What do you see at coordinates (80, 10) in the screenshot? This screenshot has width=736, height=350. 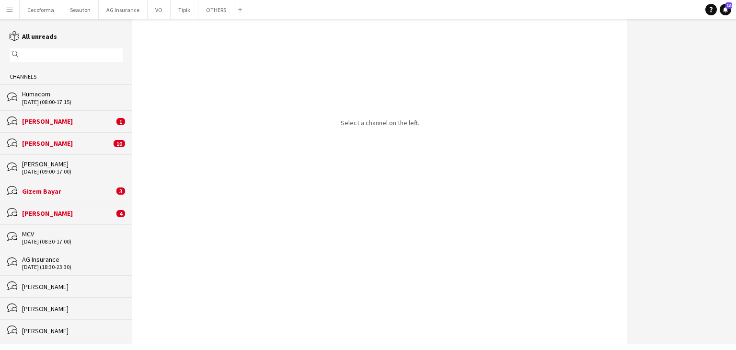 I see `button: Seauton` at bounding box center [80, 10].